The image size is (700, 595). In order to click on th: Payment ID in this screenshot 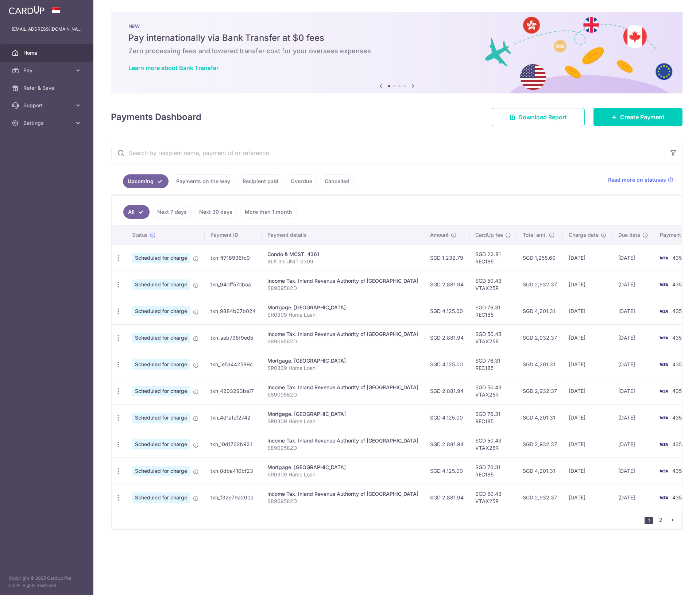, I will do `click(233, 235)`.